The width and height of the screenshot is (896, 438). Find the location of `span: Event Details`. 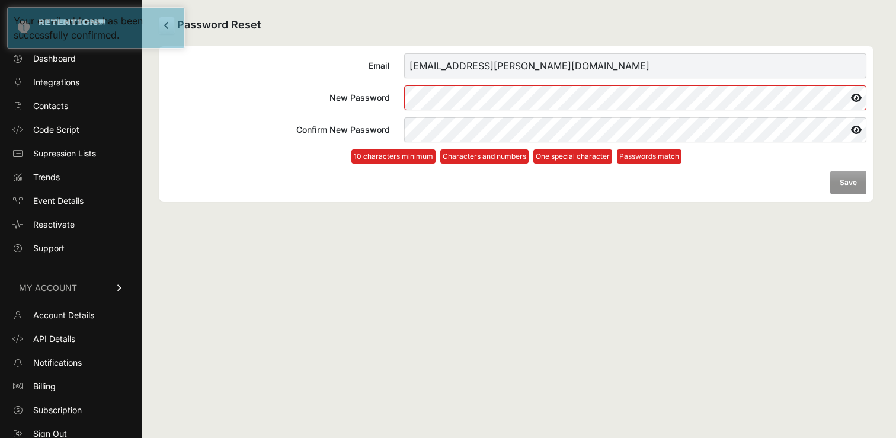

span: Event Details is located at coordinates (58, 201).